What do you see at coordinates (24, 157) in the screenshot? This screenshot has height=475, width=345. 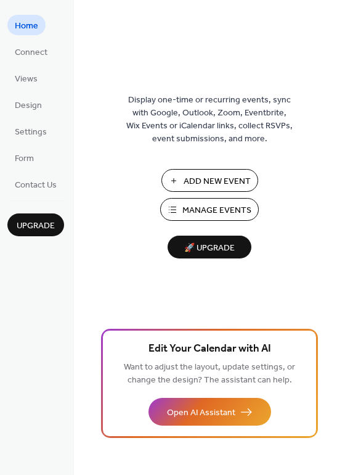 I see `a: Form` at bounding box center [24, 157].